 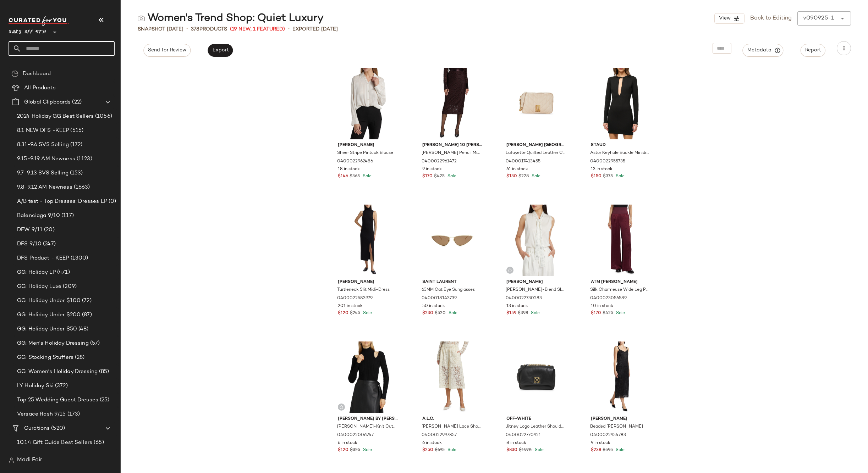 What do you see at coordinates (53, 457) in the screenshot?
I see `span: 10.21 gift guide best sellers` at bounding box center [53, 457].